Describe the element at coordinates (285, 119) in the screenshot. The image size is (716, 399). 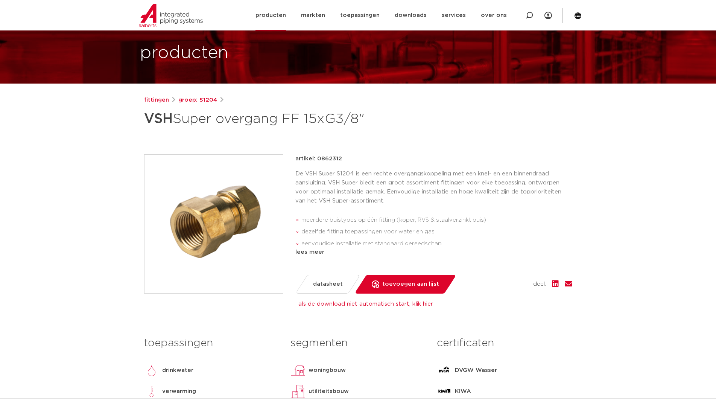
I see `h1: Super overgang FF 15xG3/8"` at that location.